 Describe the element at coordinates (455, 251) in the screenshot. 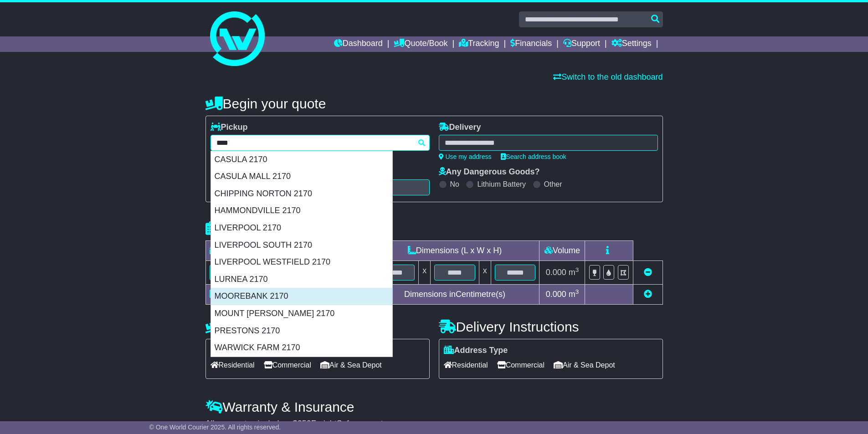

I see `td: Dimensions (L x W x H)` at that location.